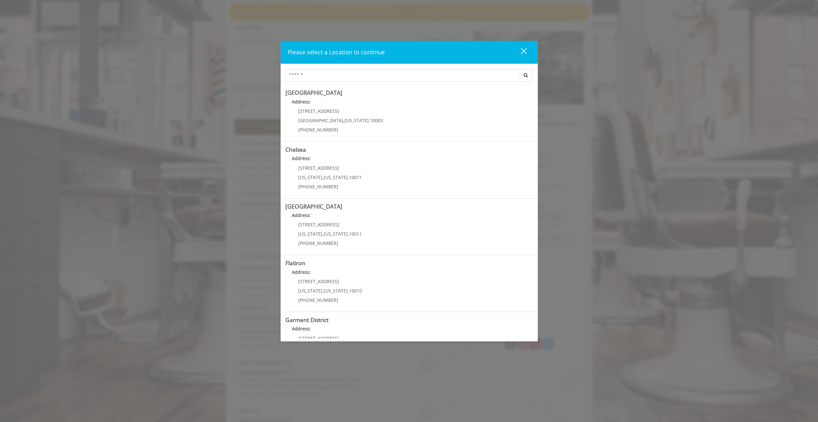 The height and width of the screenshot is (422, 818). I want to click on div: Center Select, so click(409, 77).